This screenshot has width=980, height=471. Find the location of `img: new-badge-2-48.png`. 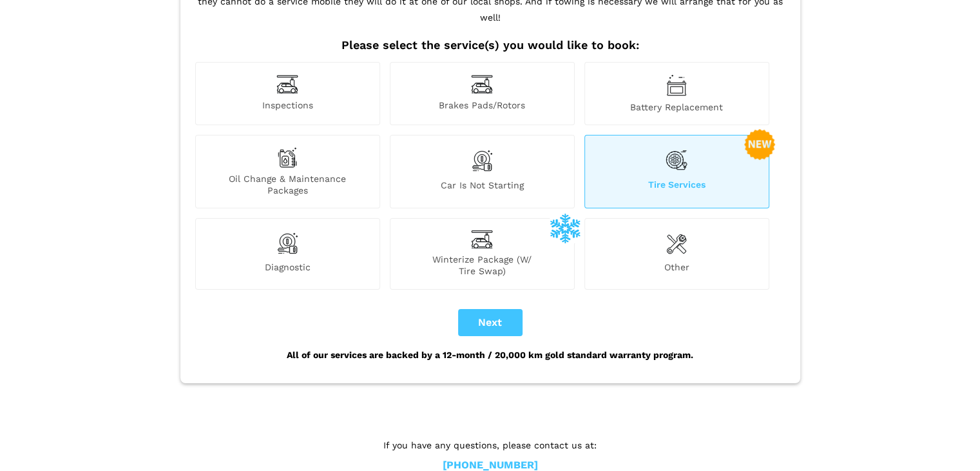

img: new-badge-2-48.png is located at coordinates (760, 145).